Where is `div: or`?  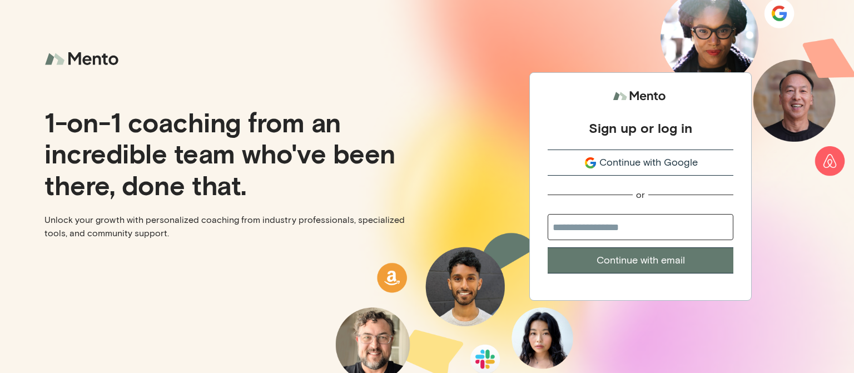 div: or is located at coordinates (641, 195).